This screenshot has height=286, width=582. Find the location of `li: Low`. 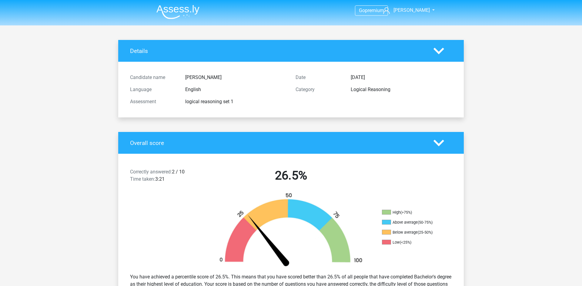

li: Low is located at coordinates (412, 243).